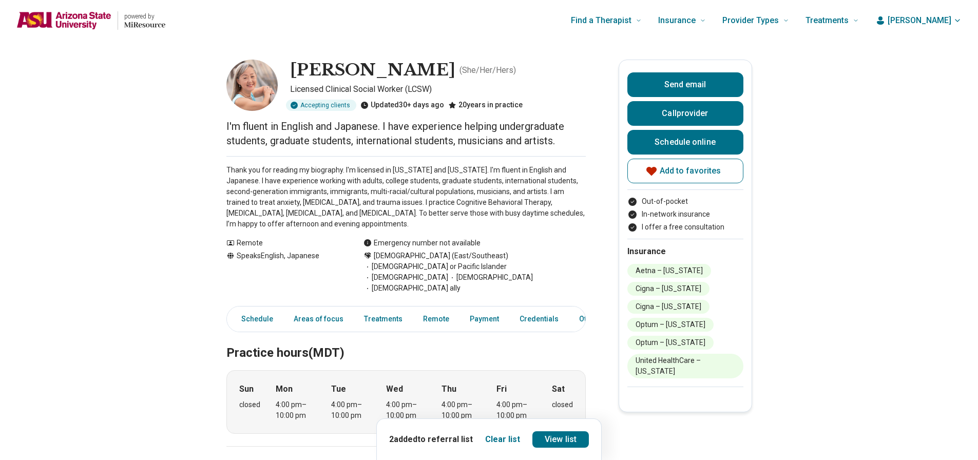  Describe the element at coordinates (751, 21) in the screenshot. I see `span: Provider Types` at that location.